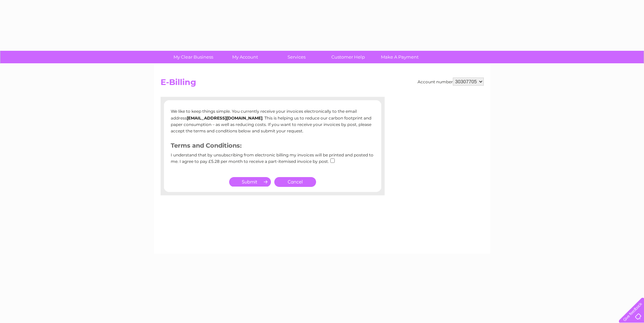 This screenshot has width=644, height=323. I want to click on h3: Terms and Conditions:, so click(272, 147).